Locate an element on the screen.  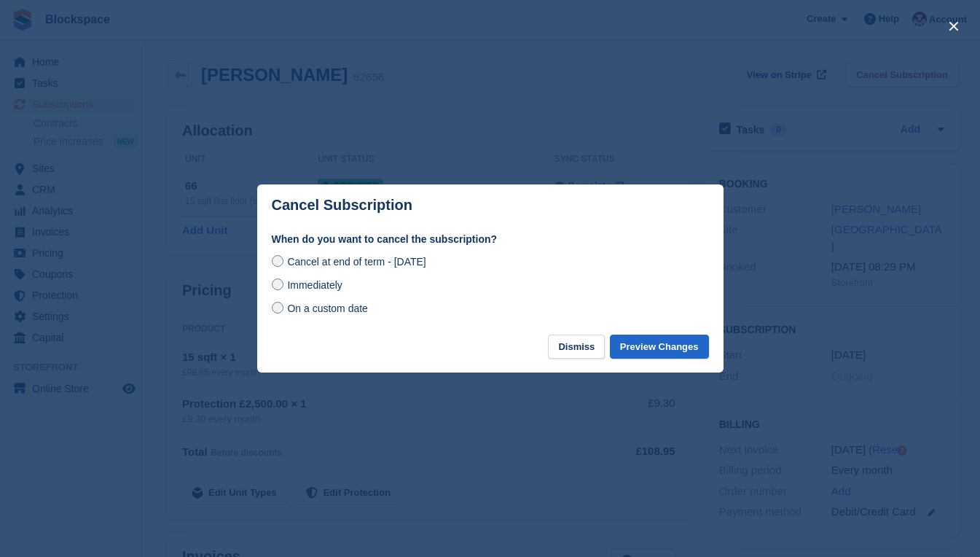
button: close is located at coordinates (954, 26).